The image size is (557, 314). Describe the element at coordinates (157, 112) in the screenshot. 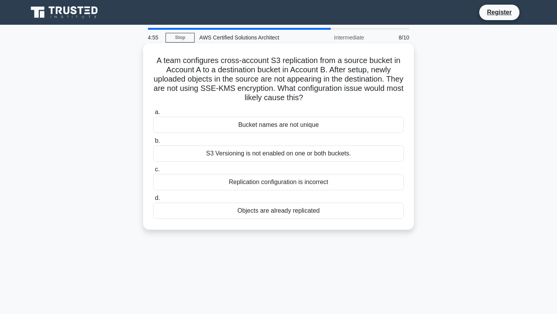

I see `span: a.` at that location.